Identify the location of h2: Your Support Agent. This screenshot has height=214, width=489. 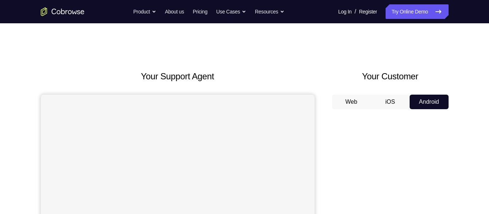
(178, 76).